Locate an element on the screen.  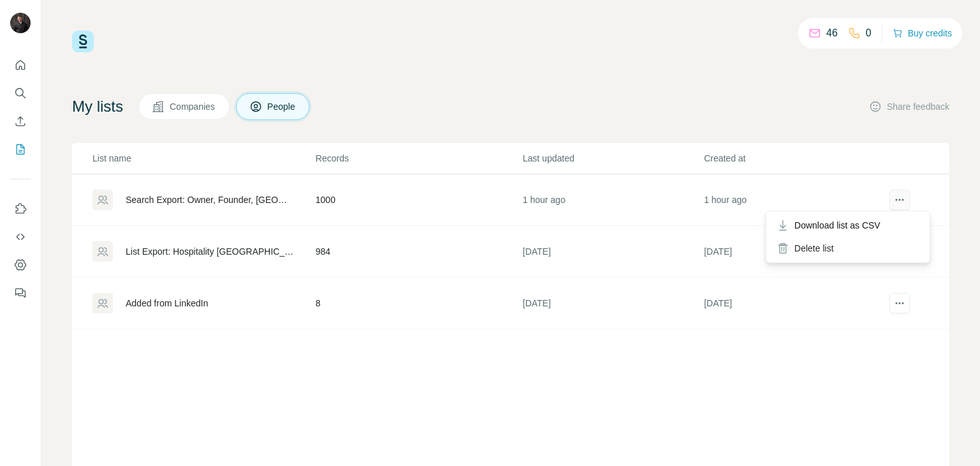
button: My lists is located at coordinates (20, 150).